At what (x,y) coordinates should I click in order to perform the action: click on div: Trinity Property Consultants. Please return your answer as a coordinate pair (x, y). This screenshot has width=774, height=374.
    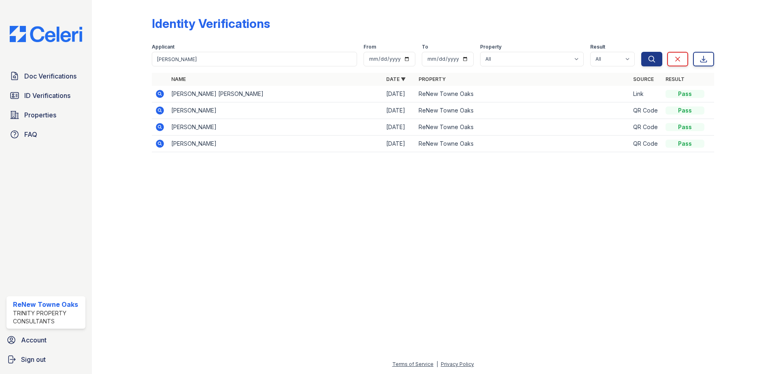
    Looking at the image, I should click on (47, 317).